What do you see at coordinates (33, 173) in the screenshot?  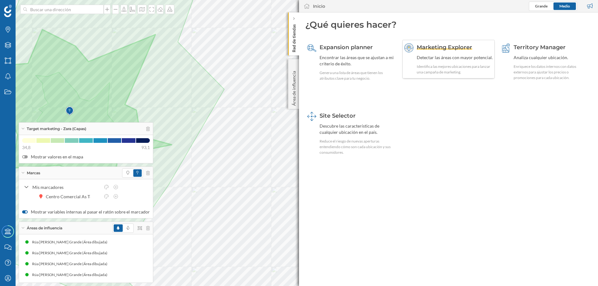 I see `span: Marcas` at bounding box center [33, 173].